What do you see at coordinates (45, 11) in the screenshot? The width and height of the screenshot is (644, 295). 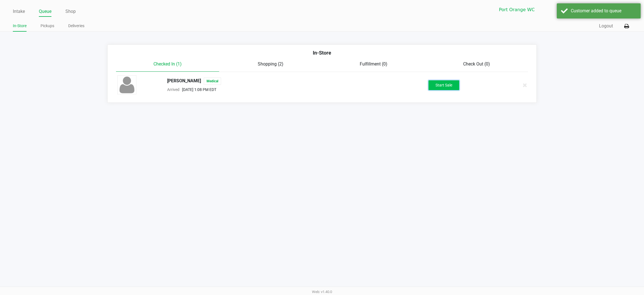 I see `a: Queue` at bounding box center [45, 11].